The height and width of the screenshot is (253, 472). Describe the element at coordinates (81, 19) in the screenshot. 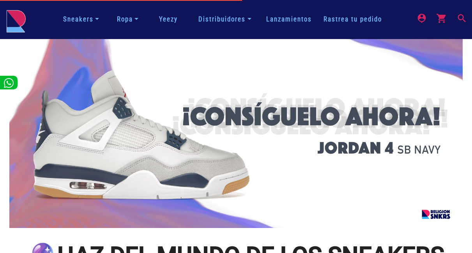

I see `a: Sneakers` at that location.